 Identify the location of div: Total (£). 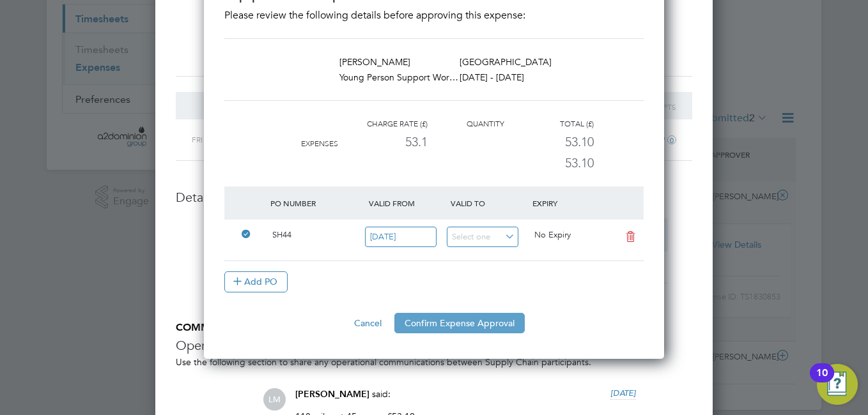
(549, 124).